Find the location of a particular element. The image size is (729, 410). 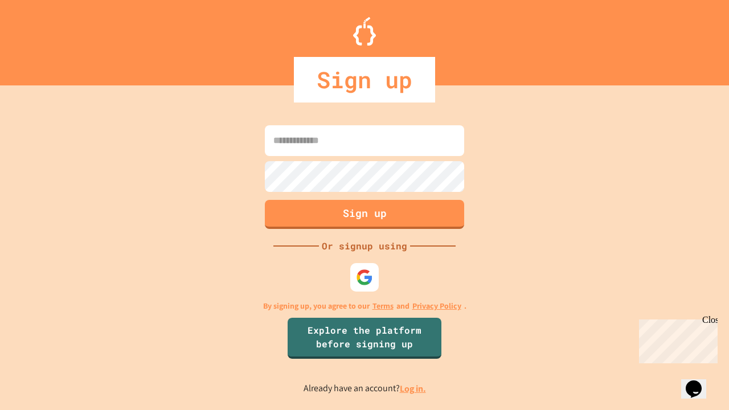

button: Sign up is located at coordinates (364, 214).